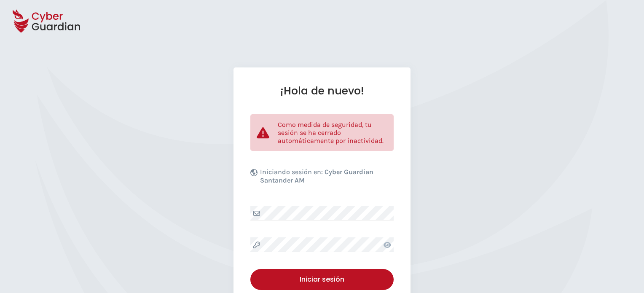  Describe the element at coordinates (322, 280) in the screenshot. I see `button: Iniciar sesión` at that location.